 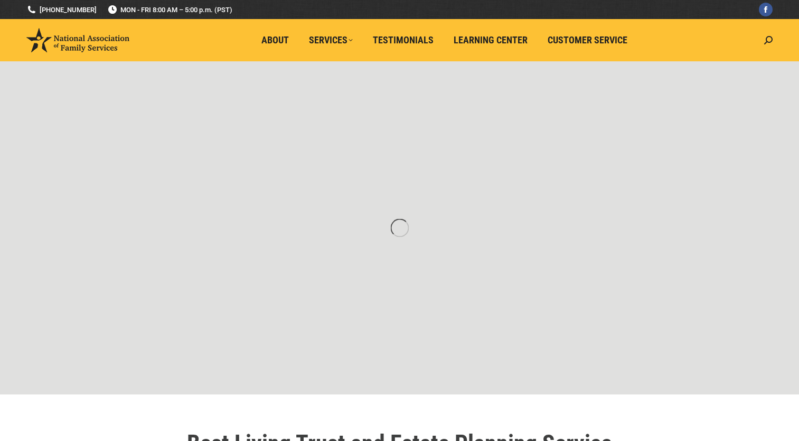 I want to click on span: MON - FRI 8:00 AM – 5:00 p.m. (PST), so click(x=170, y=10).